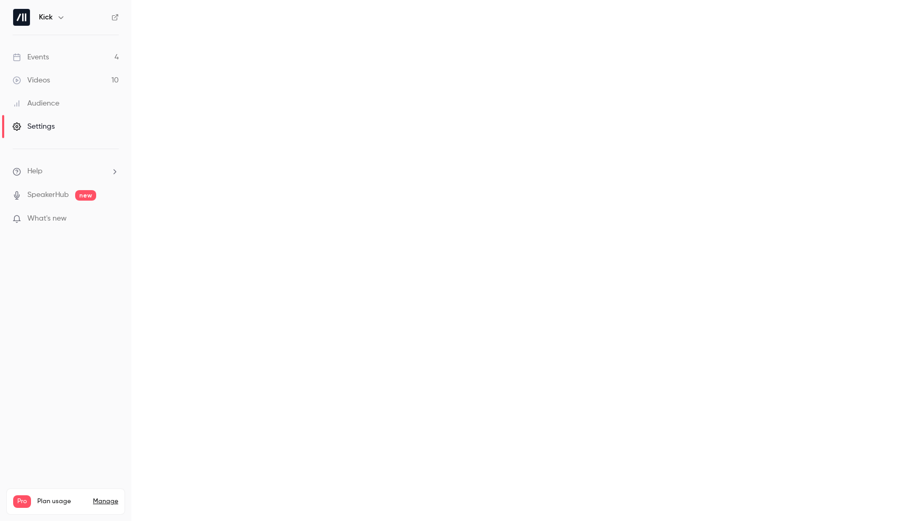  What do you see at coordinates (30, 57) in the screenshot?
I see `div: Events` at bounding box center [30, 57].